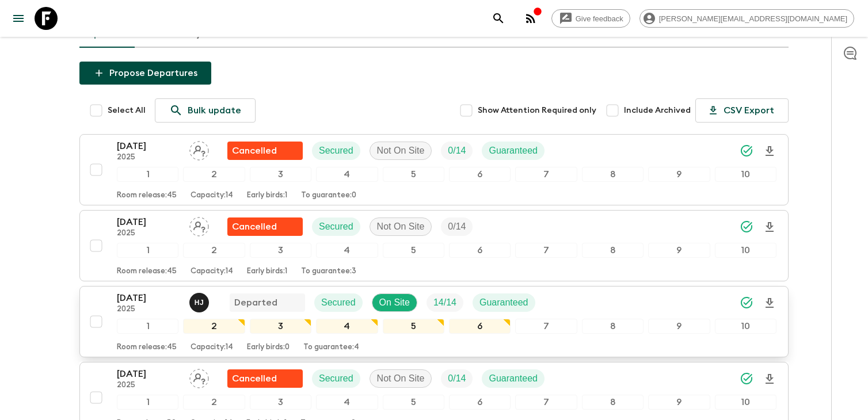 This screenshot has width=868, height=420. I want to click on p: Bulk update, so click(214, 111).